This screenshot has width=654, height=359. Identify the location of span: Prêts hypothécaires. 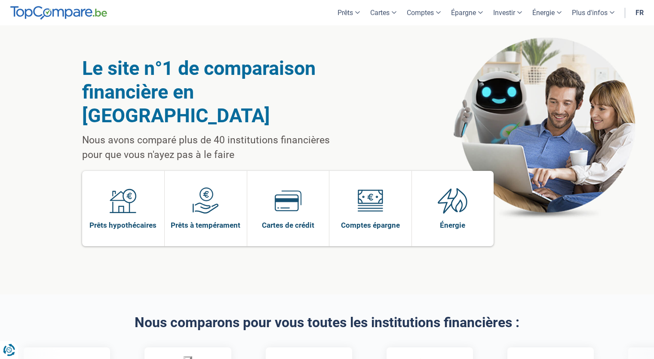
(123, 225).